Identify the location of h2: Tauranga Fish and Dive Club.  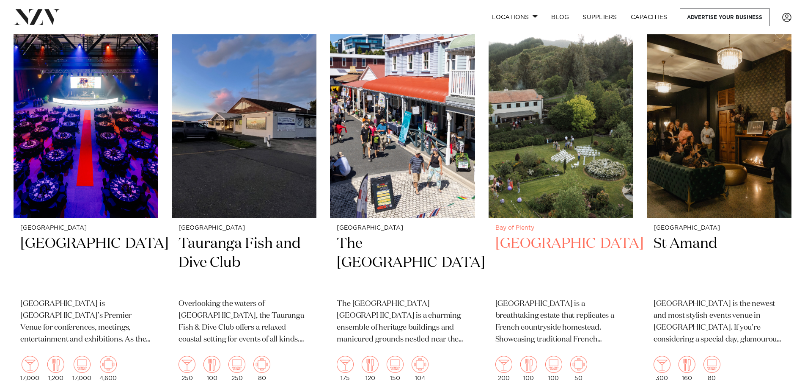
(244, 262).